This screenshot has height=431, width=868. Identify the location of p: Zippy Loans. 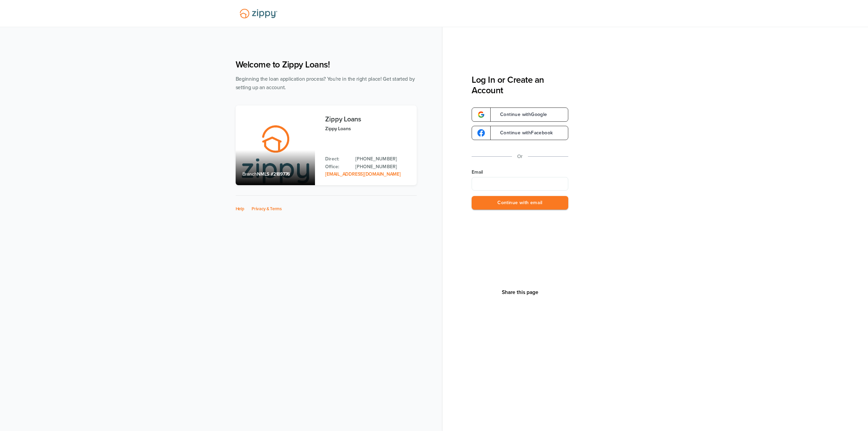
(367, 128).